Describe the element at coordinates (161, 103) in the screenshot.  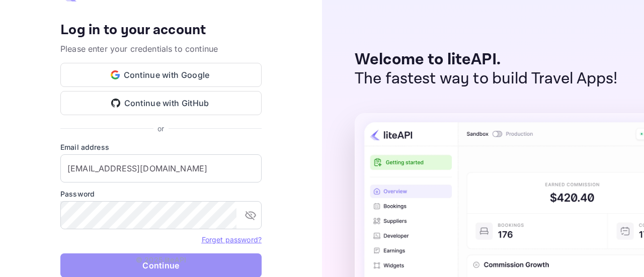
I see `button: Continue with GitHub` at that location.